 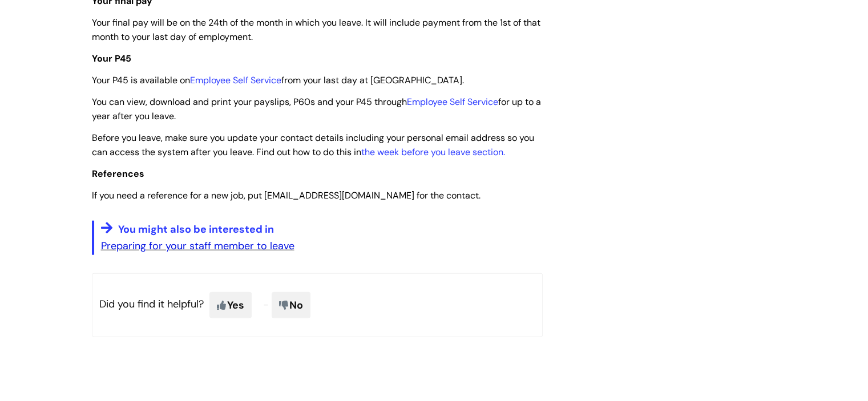 I want to click on span: Your P45, so click(x=111, y=58).